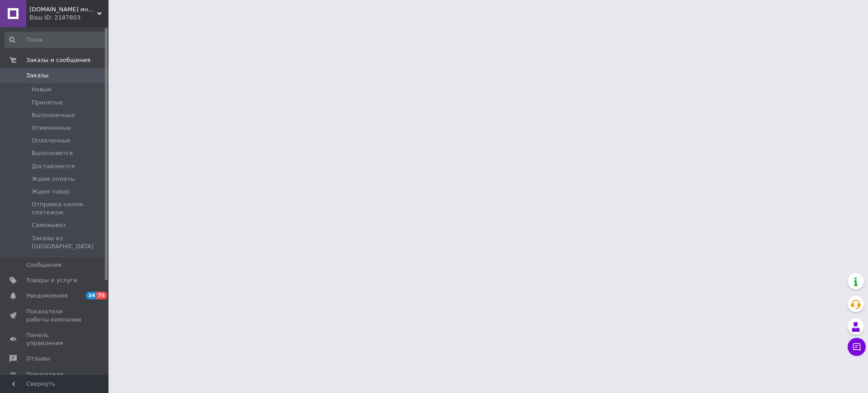 The width and height of the screenshot is (868, 393). I want to click on span: Отзывы, so click(38, 359).